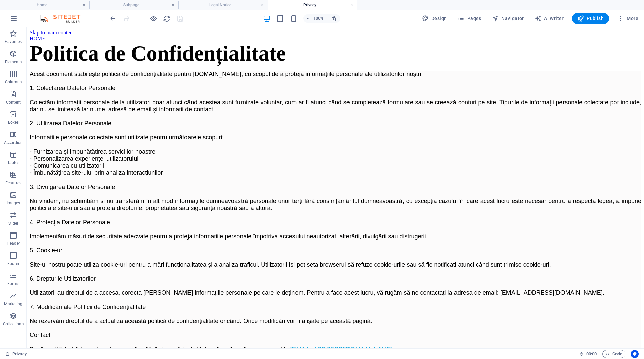 The width and height of the screenshot is (644, 359). I want to click on span: AI Writer, so click(549, 18).